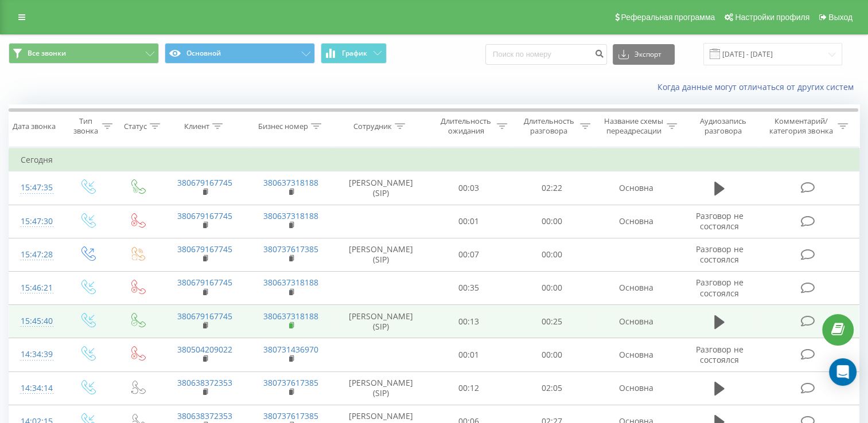 This screenshot has height=423, width=868. What do you see at coordinates (466, 126) in the screenshot?
I see `div: Длительность ожидания` at bounding box center [466, 126].